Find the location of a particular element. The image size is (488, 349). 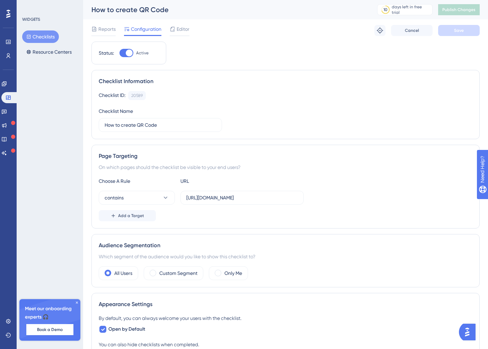

div: Checklist Information is located at coordinates (286, 81).